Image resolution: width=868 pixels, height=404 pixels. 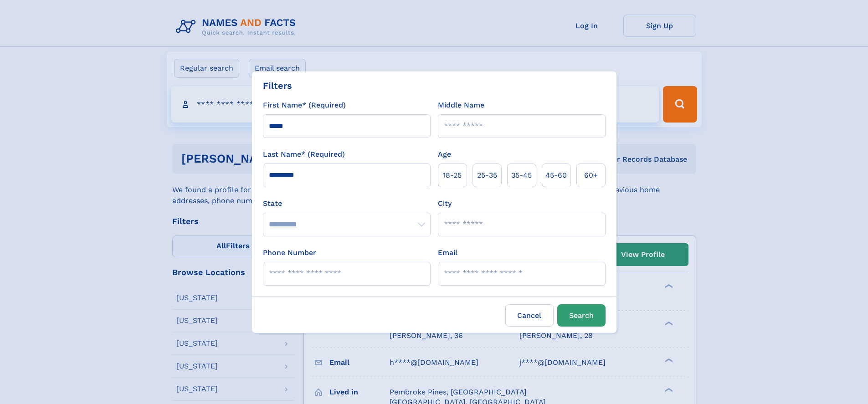 What do you see at coordinates (278, 86) in the screenshot?
I see `div: Filters` at bounding box center [278, 86].